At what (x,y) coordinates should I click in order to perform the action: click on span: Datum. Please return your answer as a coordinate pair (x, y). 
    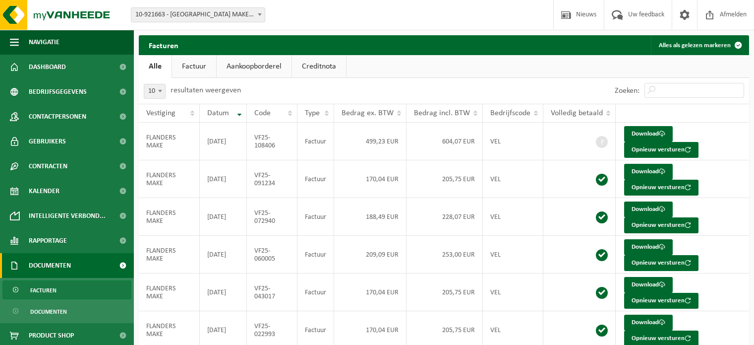
    Looking at the image, I should click on (218, 113).